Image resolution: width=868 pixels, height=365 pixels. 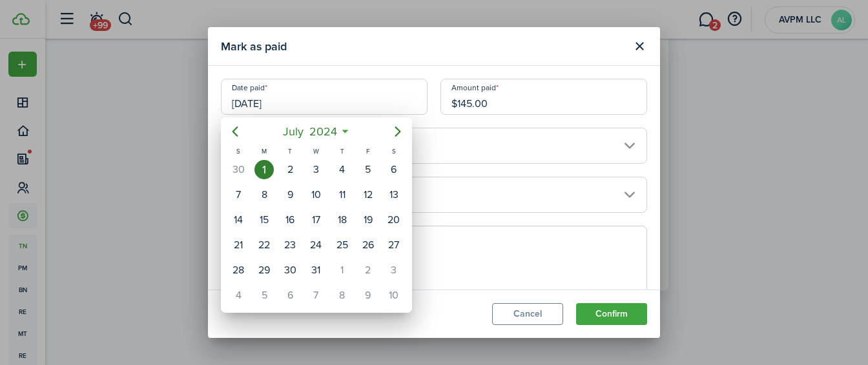 I want to click on div: Friday, July 5, 2024, so click(x=368, y=170).